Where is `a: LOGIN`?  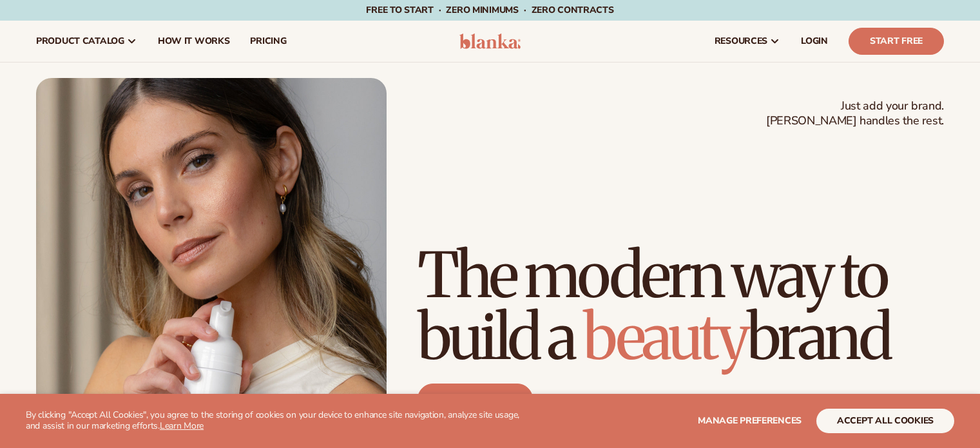 a: LOGIN is located at coordinates (815, 41).